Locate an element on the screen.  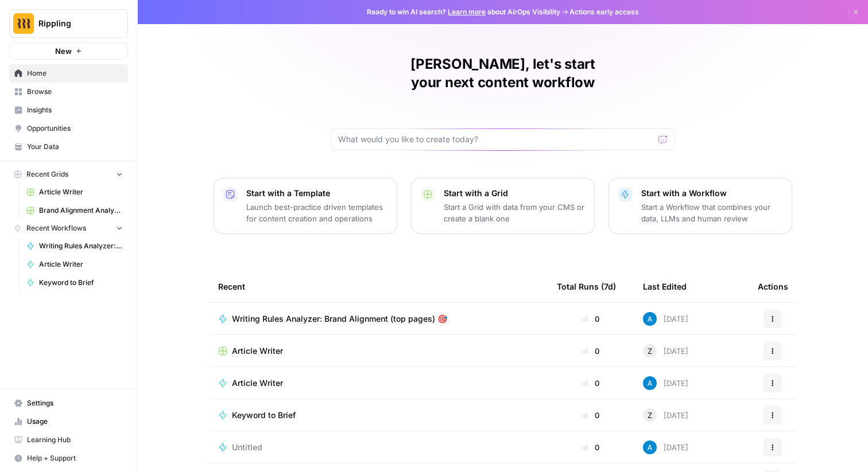
a: Home is located at coordinates (68, 73).